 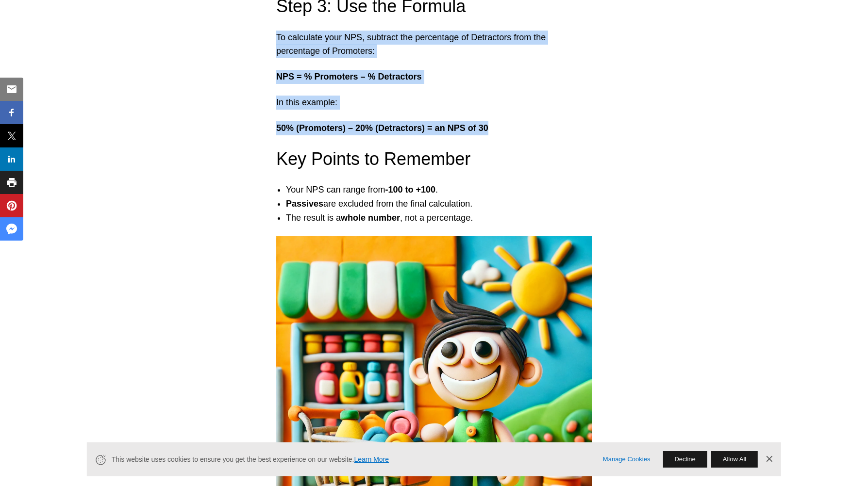 What do you see at coordinates (444, 204) in the screenshot?
I see `li: are excluded from the final calculation.` at bounding box center [444, 204].